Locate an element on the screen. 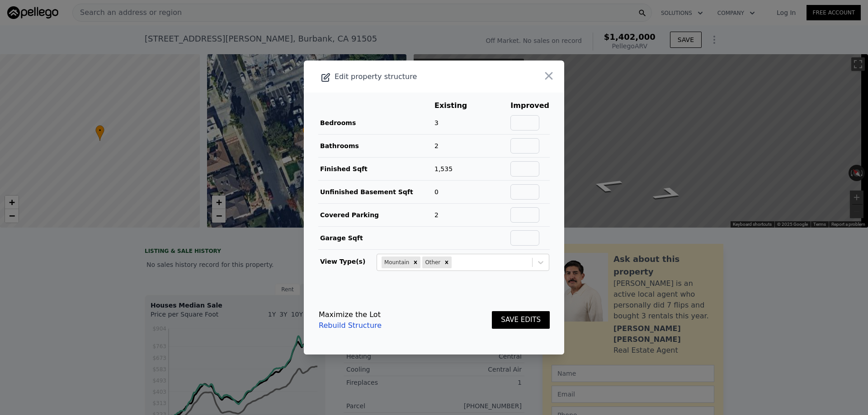 This screenshot has height=415, width=868. td: Garage Sqft is located at coordinates (377, 238).